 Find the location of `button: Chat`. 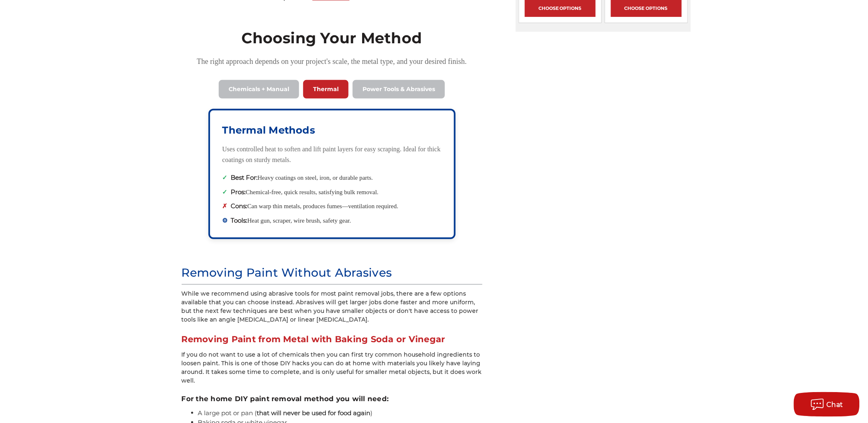

button: Chat is located at coordinates (827, 404).